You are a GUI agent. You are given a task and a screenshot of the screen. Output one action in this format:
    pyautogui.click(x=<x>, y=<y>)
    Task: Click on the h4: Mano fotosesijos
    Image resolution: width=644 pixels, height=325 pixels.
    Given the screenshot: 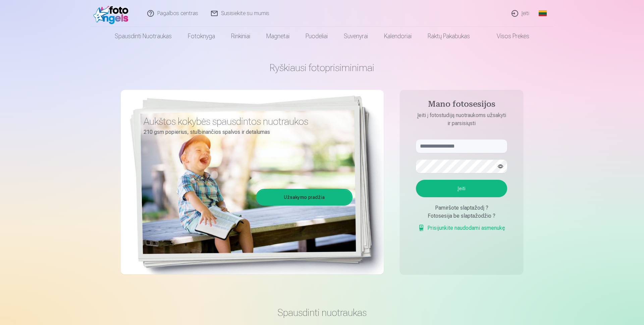 What is the action you would take?
    pyautogui.click(x=462, y=106)
    